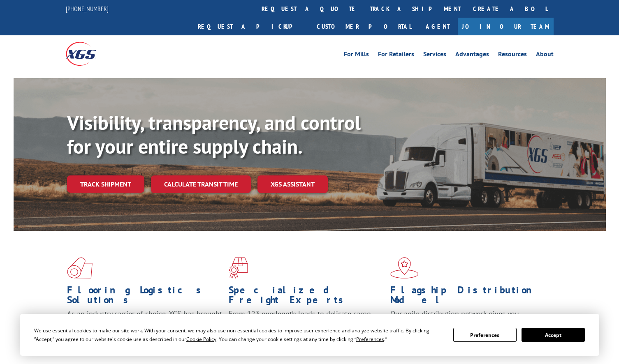 The width and height of the screenshot is (619, 364). What do you see at coordinates (468, 297) in the screenshot?
I see `h1: Flagship Distribution Model` at bounding box center [468, 297].